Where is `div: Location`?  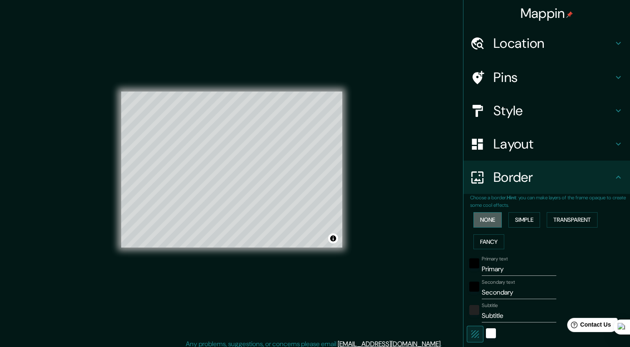 div: Location is located at coordinates (546, 43).